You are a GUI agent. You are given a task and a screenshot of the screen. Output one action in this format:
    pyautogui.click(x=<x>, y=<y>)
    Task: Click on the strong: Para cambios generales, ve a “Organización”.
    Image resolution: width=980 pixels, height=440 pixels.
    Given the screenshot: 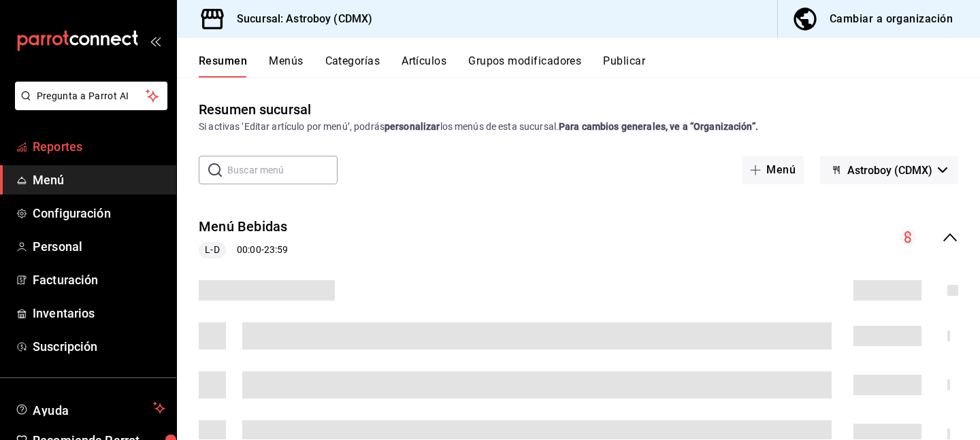 What is the action you would take?
    pyautogui.click(x=658, y=127)
    